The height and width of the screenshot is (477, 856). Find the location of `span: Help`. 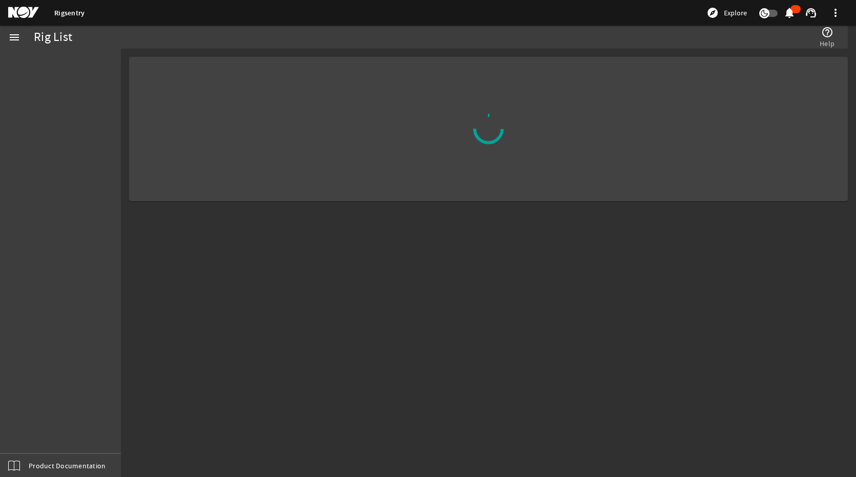

span: Help is located at coordinates (827, 44).